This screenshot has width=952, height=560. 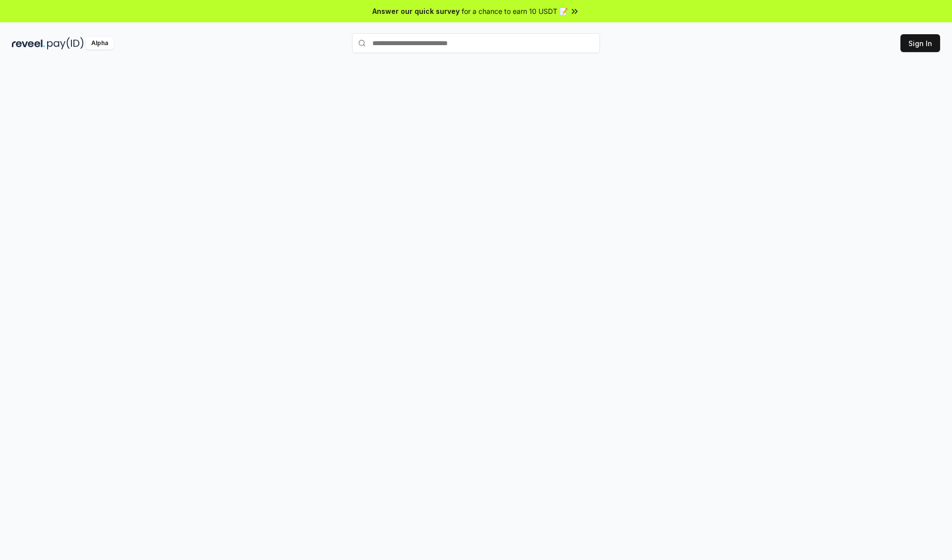 What do you see at coordinates (416, 11) in the screenshot?
I see `span: Answer our quick survey` at bounding box center [416, 11].